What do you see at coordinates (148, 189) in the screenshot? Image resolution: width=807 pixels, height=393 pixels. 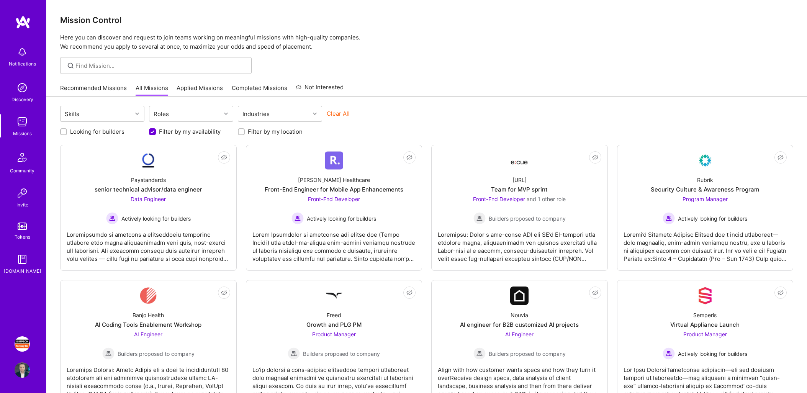 I see `div: senior technical advisor/data engineer` at bounding box center [148, 189].